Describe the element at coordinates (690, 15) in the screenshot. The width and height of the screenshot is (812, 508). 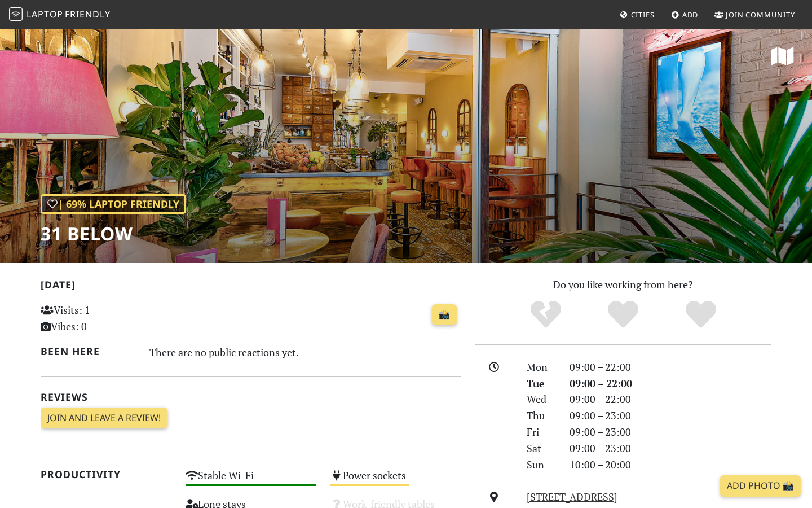
I see `span: Add` at that location.